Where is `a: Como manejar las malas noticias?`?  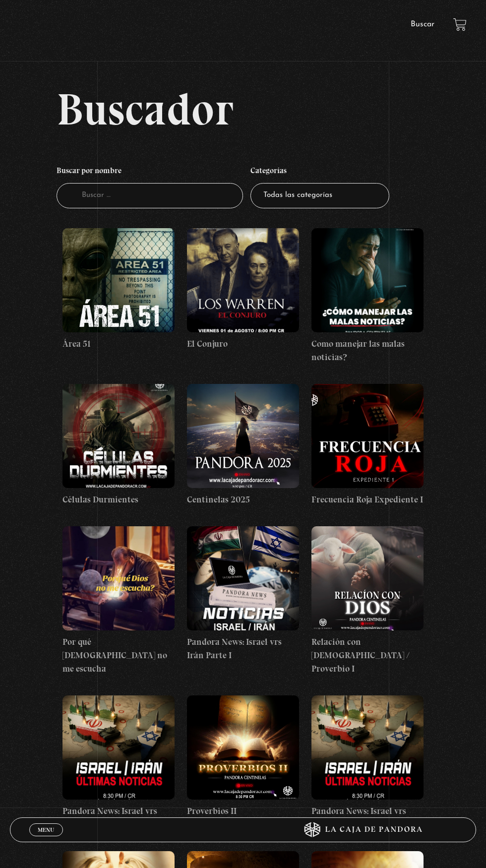
a: Como manejar las malas noticias? is located at coordinates (367, 296).